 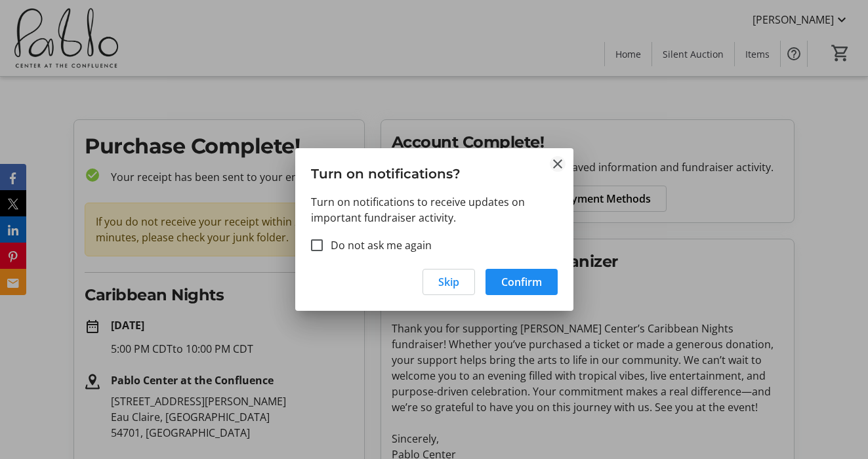 I want to click on span: Confirm, so click(x=522, y=282).